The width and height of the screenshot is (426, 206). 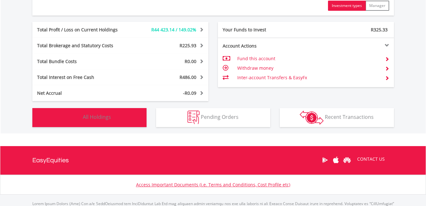 What do you see at coordinates (262, 46) in the screenshot?
I see `div: Account Actions` at bounding box center [262, 46].